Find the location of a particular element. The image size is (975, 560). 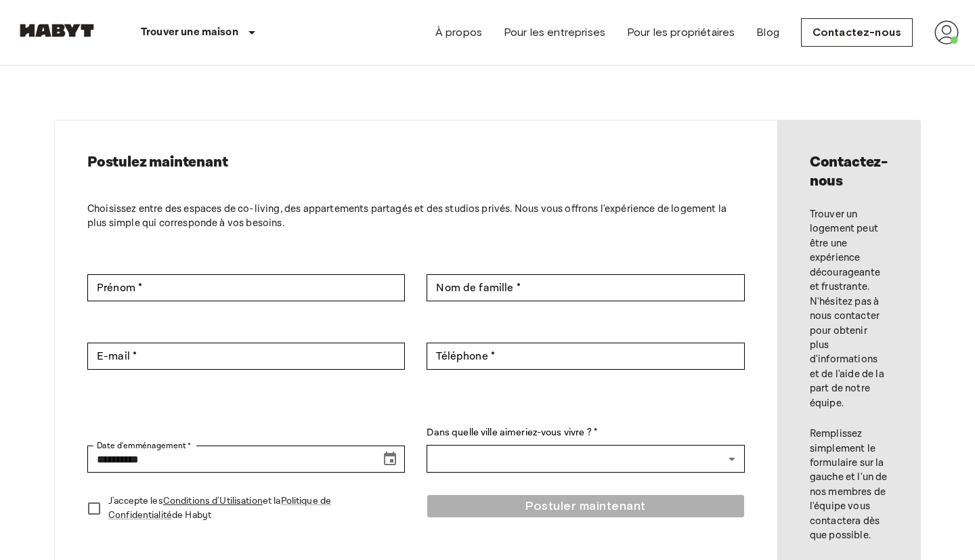

a: Pour les propriétaires is located at coordinates (681, 32).